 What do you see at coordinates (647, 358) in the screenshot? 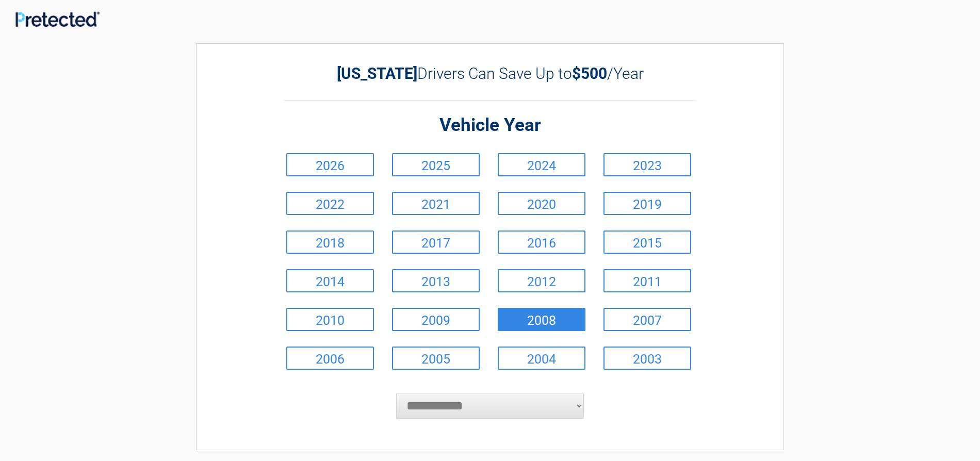
I see `a: 2003` at bounding box center [647, 358].